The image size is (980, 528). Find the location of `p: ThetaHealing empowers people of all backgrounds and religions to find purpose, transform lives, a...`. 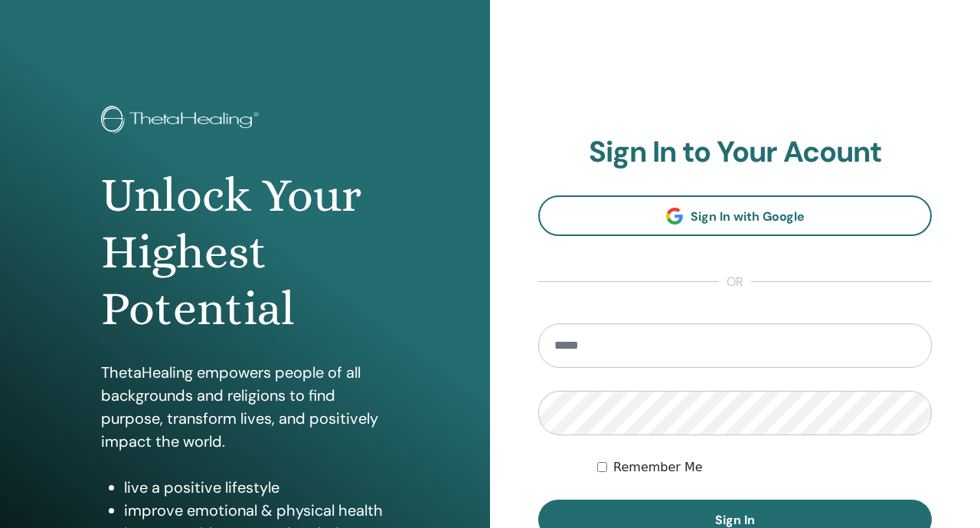

p: ThetaHealing empowers people of all backgrounds and religions to find purpose, transform lives, a... is located at coordinates (245, 407).